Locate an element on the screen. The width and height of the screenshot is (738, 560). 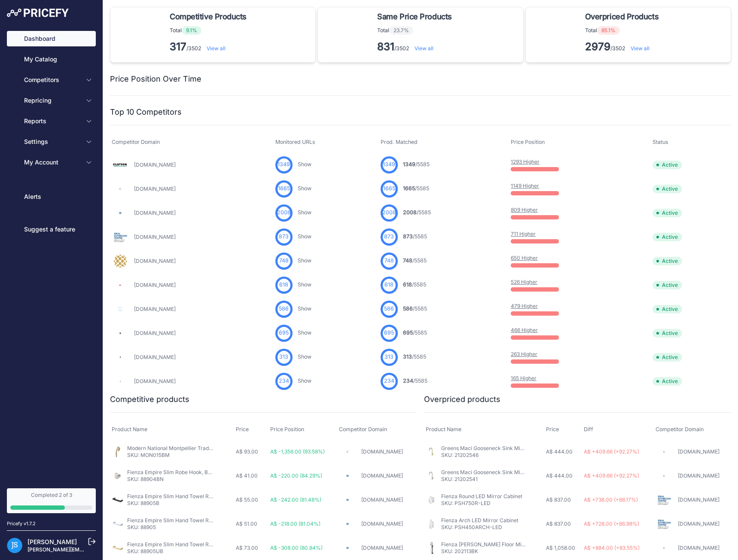
span: A$ +884.00 (+83.55%) is located at coordinates (612, 548).